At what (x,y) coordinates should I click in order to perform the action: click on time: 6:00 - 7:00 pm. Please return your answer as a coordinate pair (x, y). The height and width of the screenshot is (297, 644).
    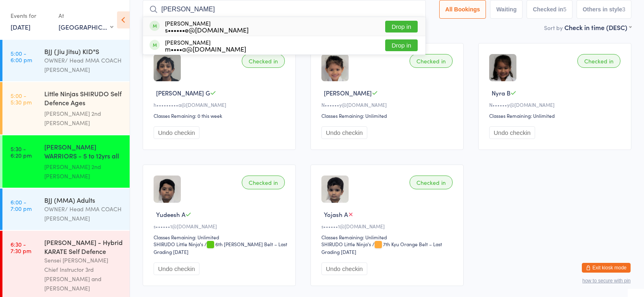
    Looking at the image, I should click on (21, 205).